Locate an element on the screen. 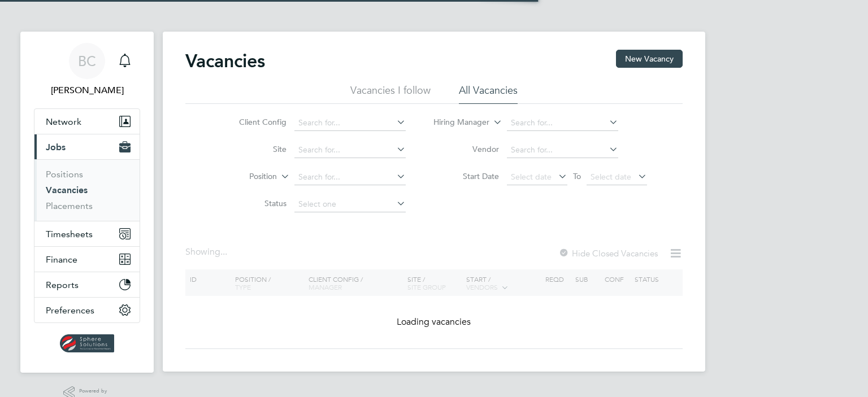 The image size is (868, 397). span: BC is located at coordinates (87, 61).